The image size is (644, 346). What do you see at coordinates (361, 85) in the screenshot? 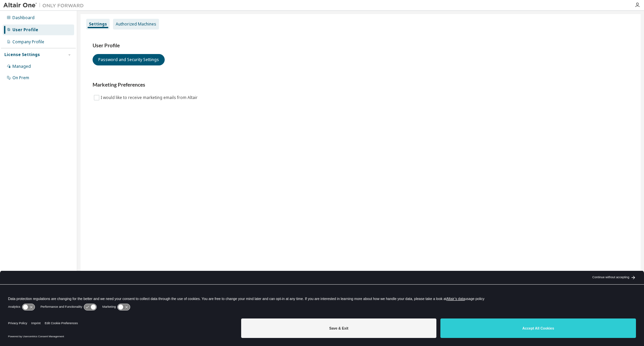
I see `h3: Marketing Preferences` at bounding box center [361, 85].